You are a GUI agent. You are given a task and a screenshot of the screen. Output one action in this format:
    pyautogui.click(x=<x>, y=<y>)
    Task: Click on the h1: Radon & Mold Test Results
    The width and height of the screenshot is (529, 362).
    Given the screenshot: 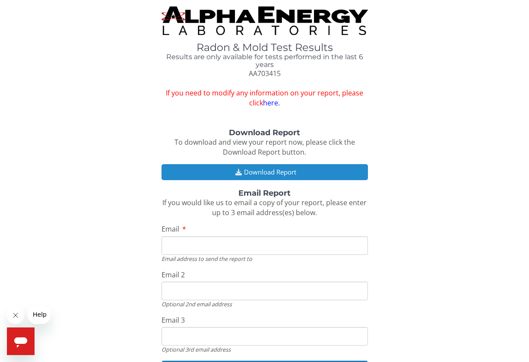 What is the action you would take?
    pyautogui.click(x=265, y=47)
    